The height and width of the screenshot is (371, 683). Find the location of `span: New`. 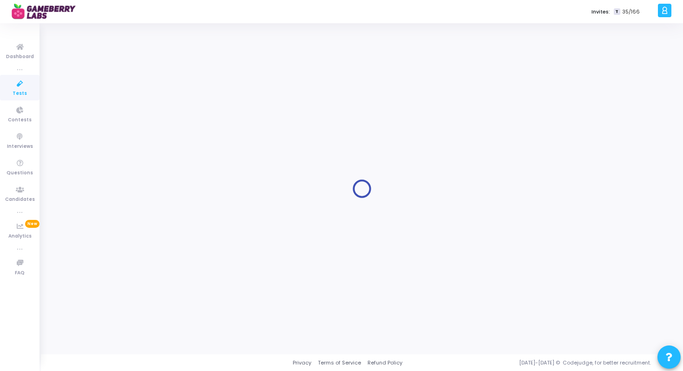

span: New is located at coordinates (32, 224).